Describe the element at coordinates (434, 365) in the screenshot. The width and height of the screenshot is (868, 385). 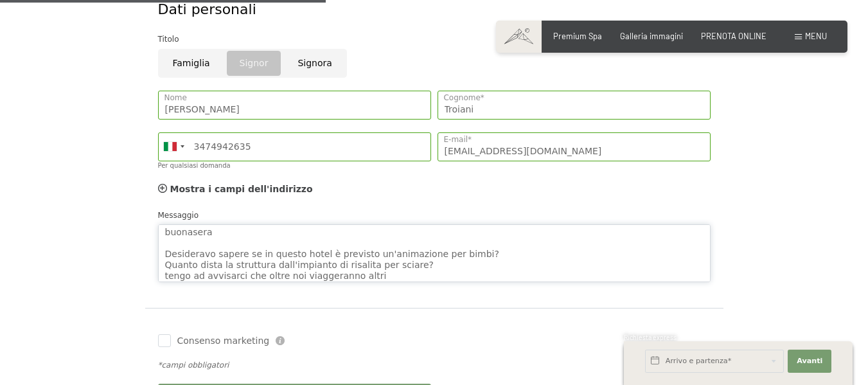
I see `div: *campi obbligatori` at that location.